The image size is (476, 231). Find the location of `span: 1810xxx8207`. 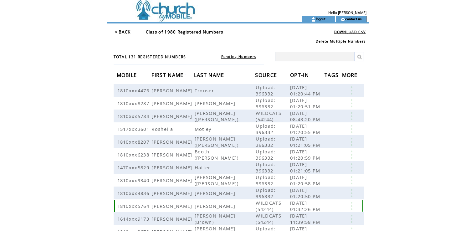

span: 1810xxx8207 is located at coordinates (134, 142).